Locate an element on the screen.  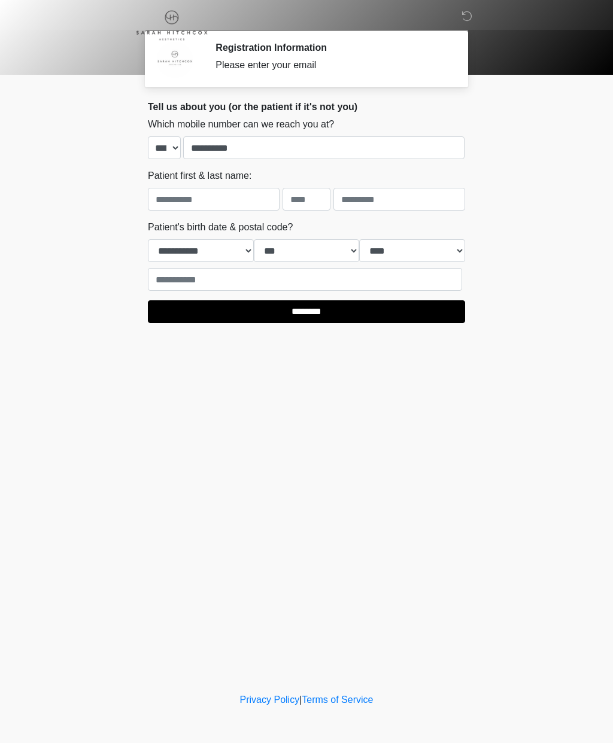
a: Terms of Service is located at coordinates (337, 699).